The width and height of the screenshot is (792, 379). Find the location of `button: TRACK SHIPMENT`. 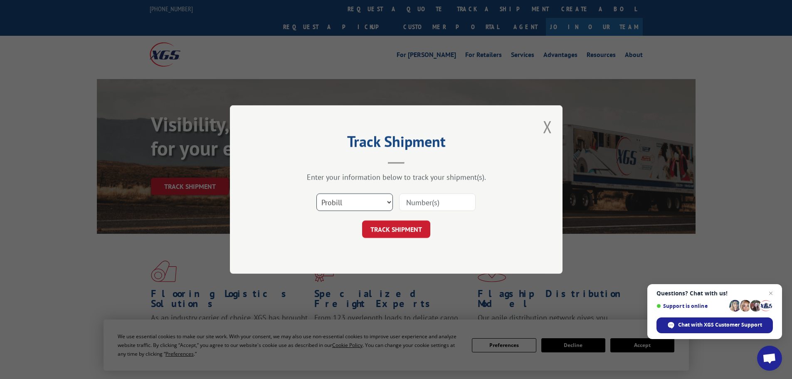

button: TRACK SHIPMENT is located at coordinates (396, 229).